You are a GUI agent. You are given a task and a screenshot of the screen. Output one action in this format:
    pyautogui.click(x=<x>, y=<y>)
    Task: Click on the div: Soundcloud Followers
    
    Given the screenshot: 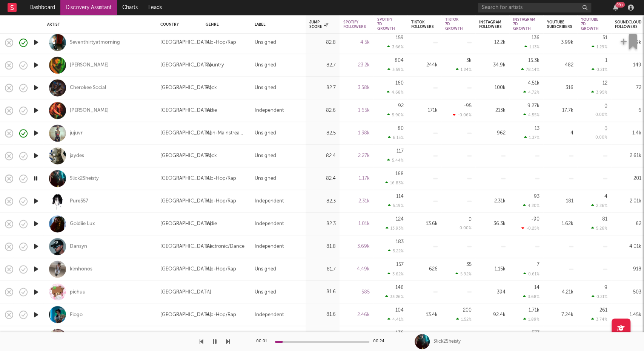 What is the action you would take?
    pyautogui.click(x=628, y=25)
    